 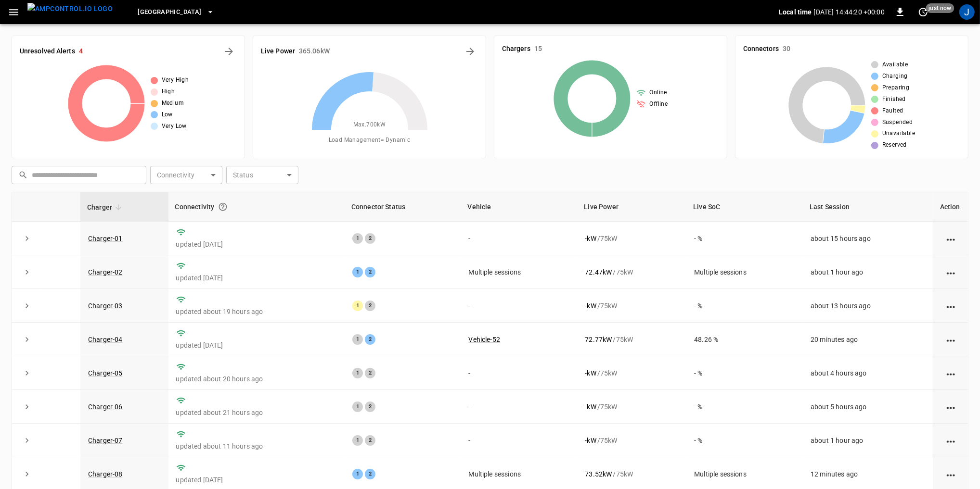 What do you see at coordinates (868, 273) in the screenshot?
I see `td: about 1 hour ago` at bounding box center [868, 273].